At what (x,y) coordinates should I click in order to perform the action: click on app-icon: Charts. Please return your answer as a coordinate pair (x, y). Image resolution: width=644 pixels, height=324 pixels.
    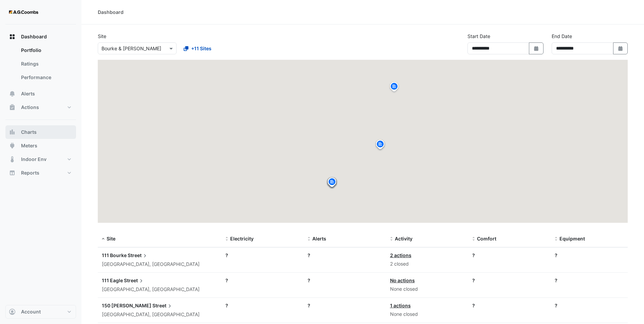
    Looking at the image, I should click on (12, 132).